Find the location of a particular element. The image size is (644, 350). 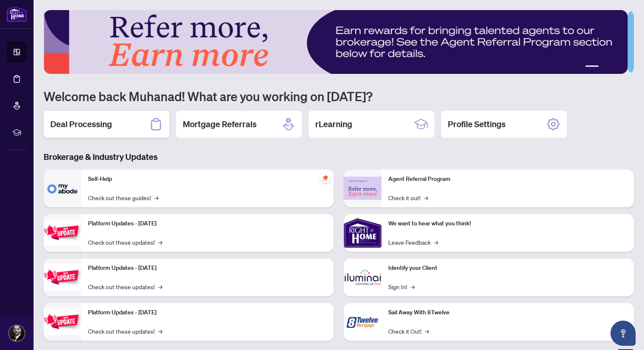

p: Sail Away With 8Twelve is located at coordinates (508, 313).